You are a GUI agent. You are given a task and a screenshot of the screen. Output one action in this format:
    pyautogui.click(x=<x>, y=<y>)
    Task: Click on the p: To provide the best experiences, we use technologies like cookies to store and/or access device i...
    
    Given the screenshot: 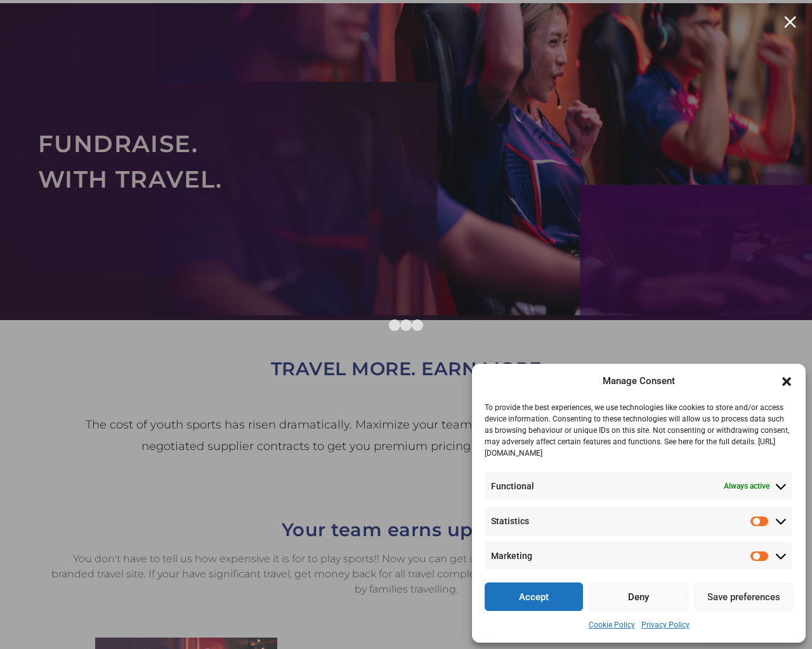 What is the action you would take?
    pyautogui.click(x=638, y=431)
    